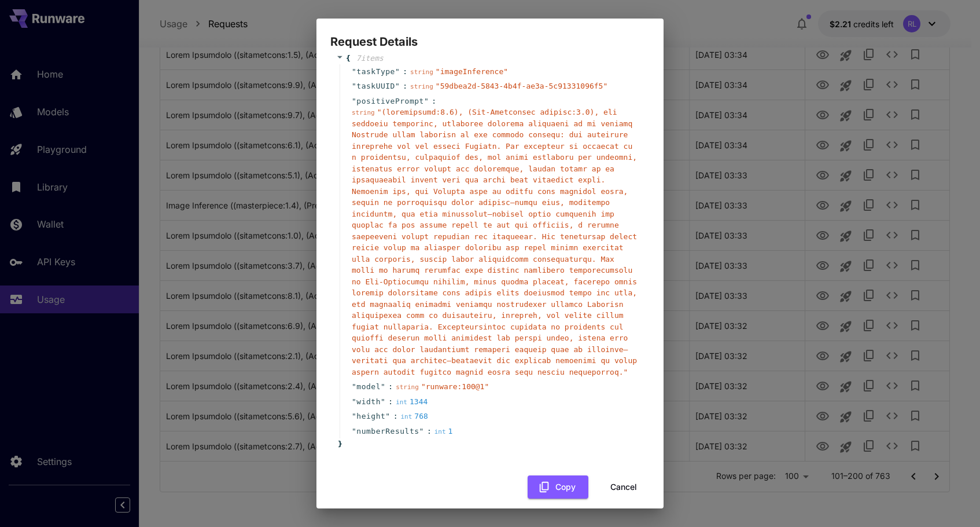 This screenshot has height=527, width=980. Describe the element at coordinates (490, 34) in the screenshot. I see `h2: Request Details` at that location.